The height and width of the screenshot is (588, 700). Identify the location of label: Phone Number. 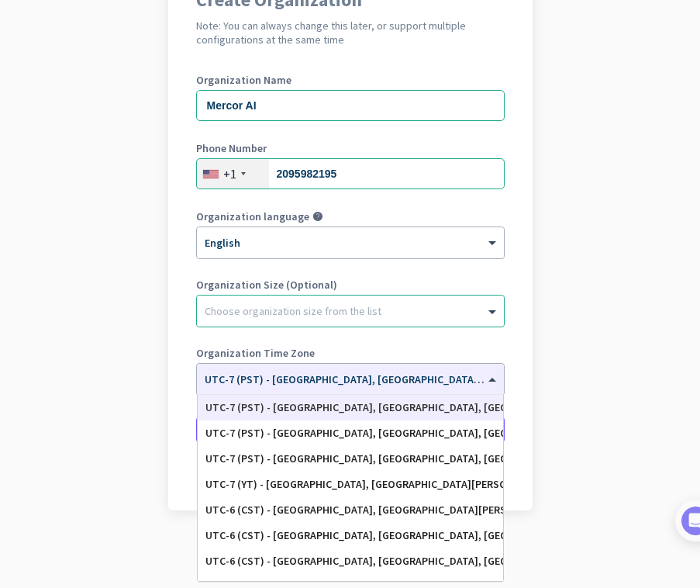
(350, 148).